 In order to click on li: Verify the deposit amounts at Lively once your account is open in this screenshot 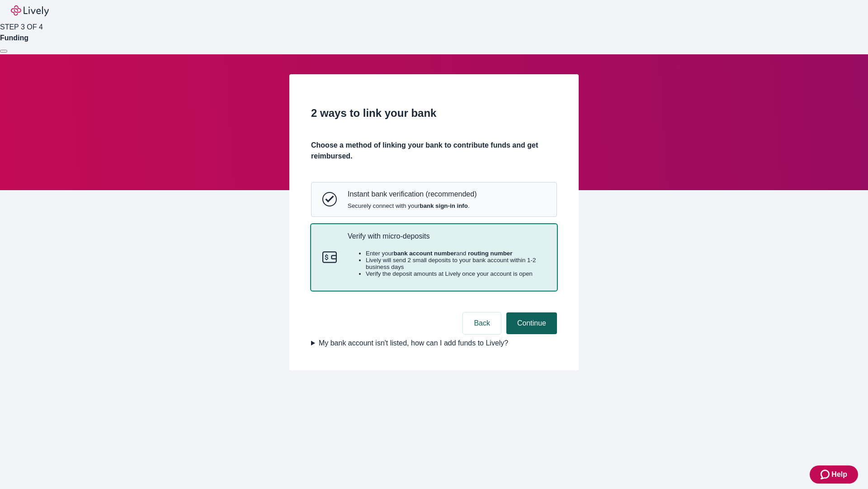, I will do `click(456, 273)`.